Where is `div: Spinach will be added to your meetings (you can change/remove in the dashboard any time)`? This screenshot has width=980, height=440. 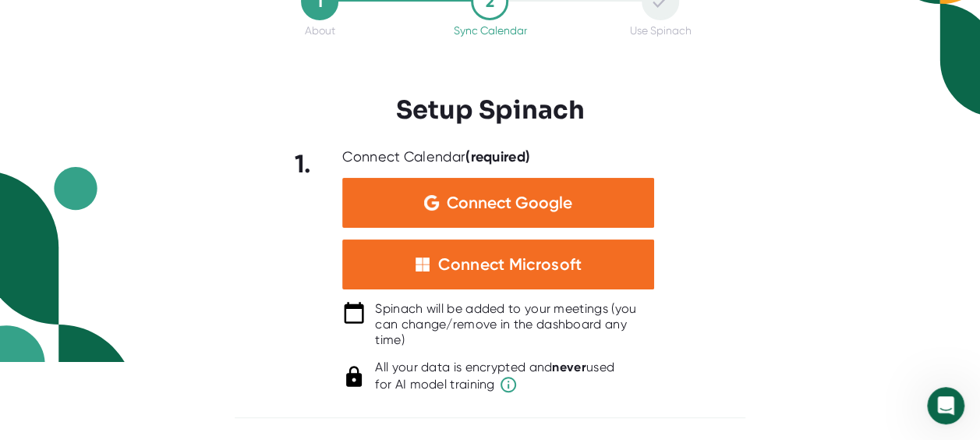 div: Spinach will be added to your meetings (you can change/remove in the dashboard any time) is located at coordinates (515, 324).